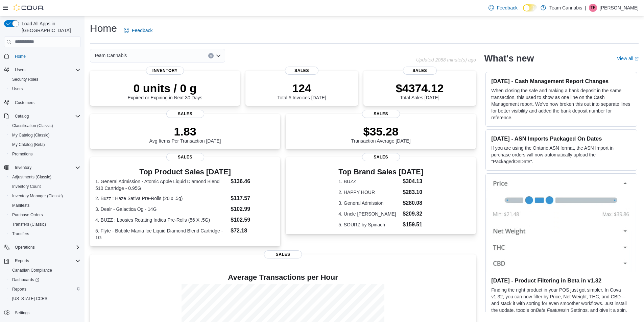  What do you see at coordinates (413, 214) in the screenshot?
I see `dd: $209.32` at bounding box center [413, 214].